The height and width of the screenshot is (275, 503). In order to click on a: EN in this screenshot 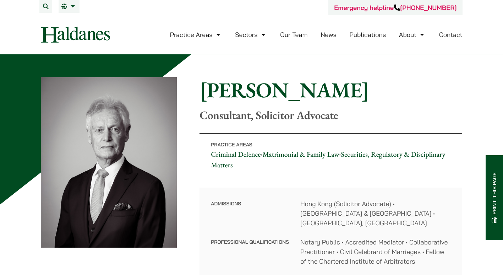, I will do `click(69, 6)`.